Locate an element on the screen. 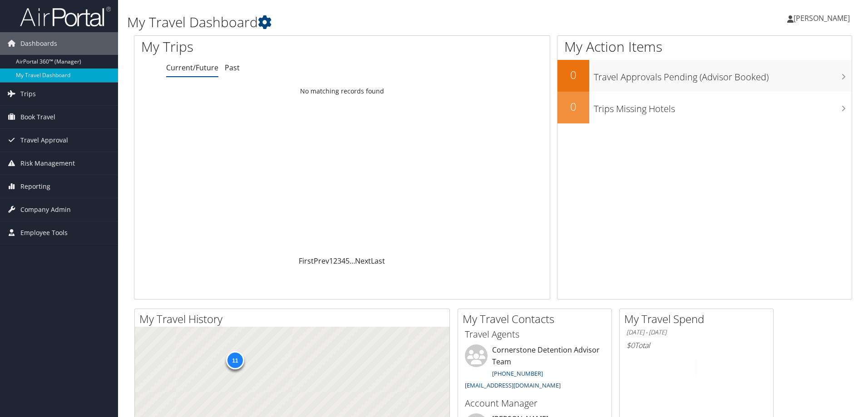 The width and height of the screenshot is (868, 417). span: Travel Approval is located at coordinates (44, 140).